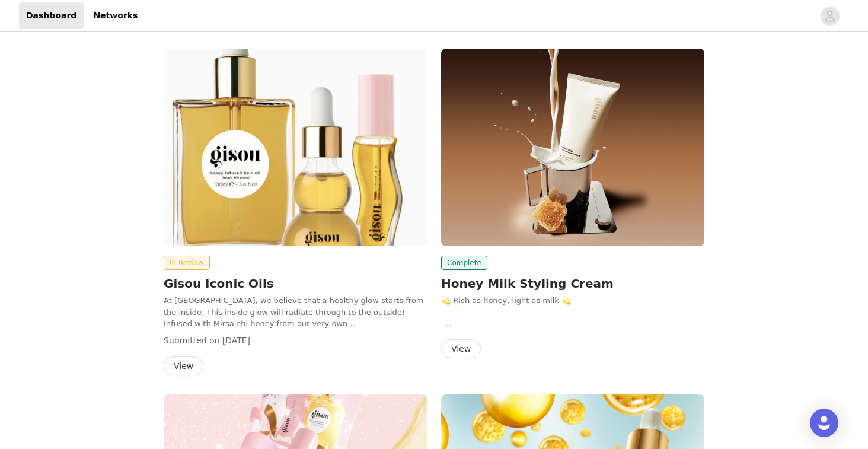  What do you see at coordinates (187, 263) in the screenshot?
I see `span: In Review` at bounding box center [187, 263].